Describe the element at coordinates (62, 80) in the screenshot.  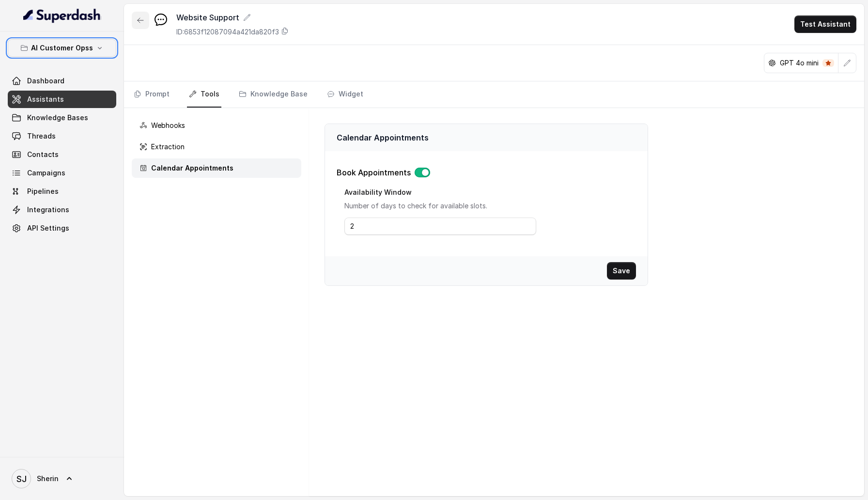
I see `a: Dashboard` at that location.